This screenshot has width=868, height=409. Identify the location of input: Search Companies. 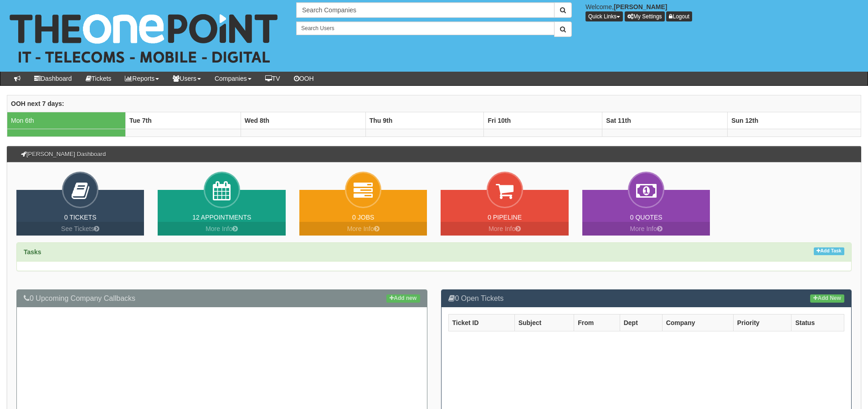
(425, 10).